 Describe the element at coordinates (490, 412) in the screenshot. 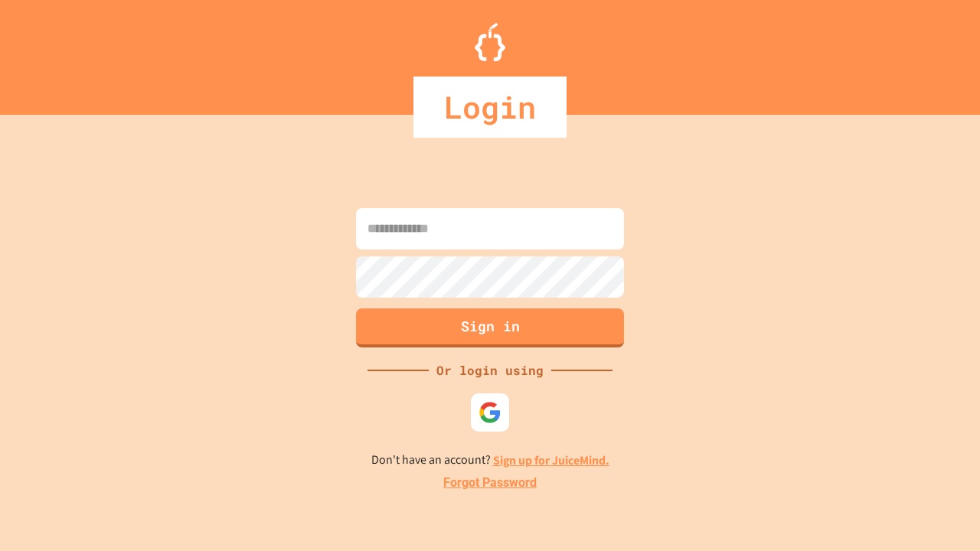

I see `img: google-icon.svg` at that location.